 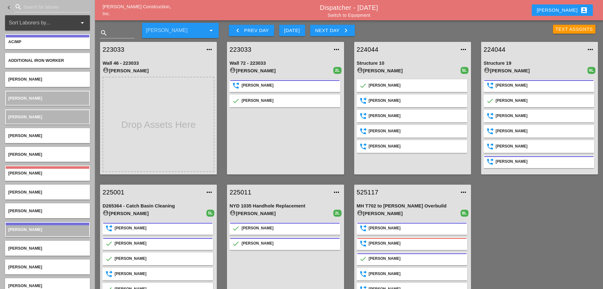 I want to click on a: 225001, so click(x=152, y=192).